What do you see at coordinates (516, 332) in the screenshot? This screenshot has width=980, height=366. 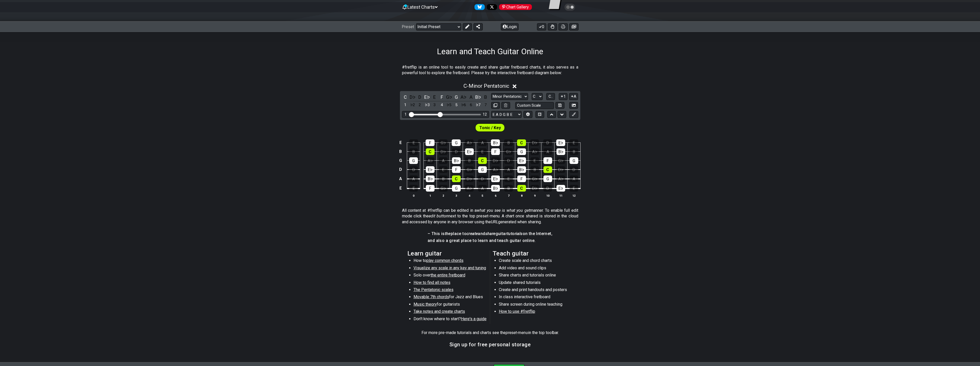 I see `em: preset-menu` at bounding box center [516, 332].